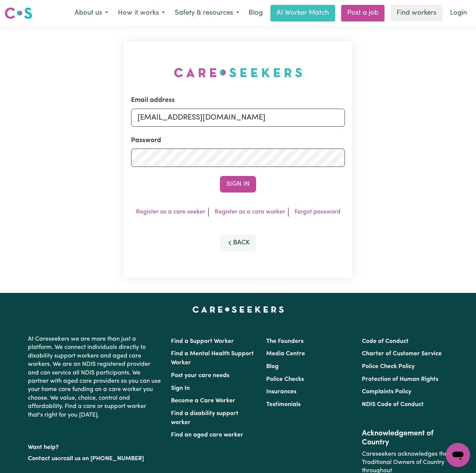  Describe the element at coordinates (392, 404) in the screenshot. I see `a: NDIS Code of Conduct` at that location.